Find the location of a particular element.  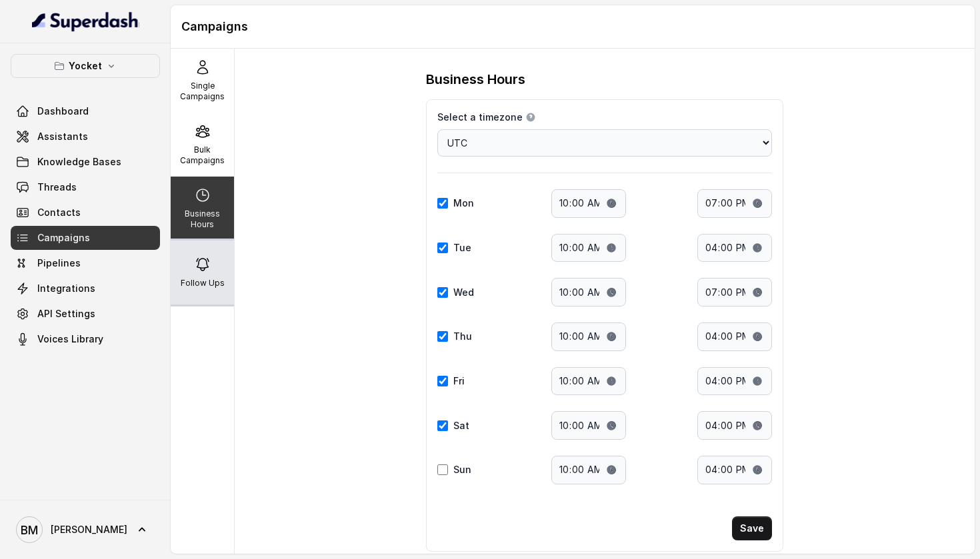

a: Voices Library is located at coordinates (85, 339).